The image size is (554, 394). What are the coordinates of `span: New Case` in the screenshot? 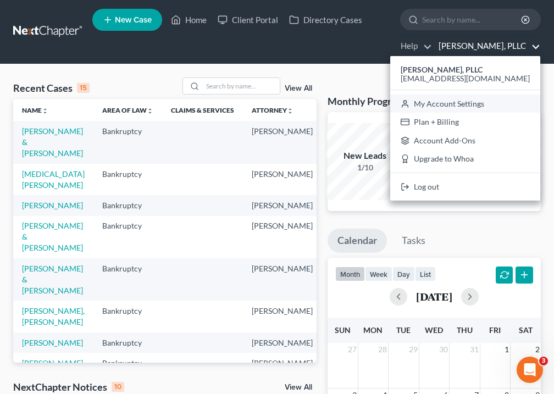 It's located at (133, 20).